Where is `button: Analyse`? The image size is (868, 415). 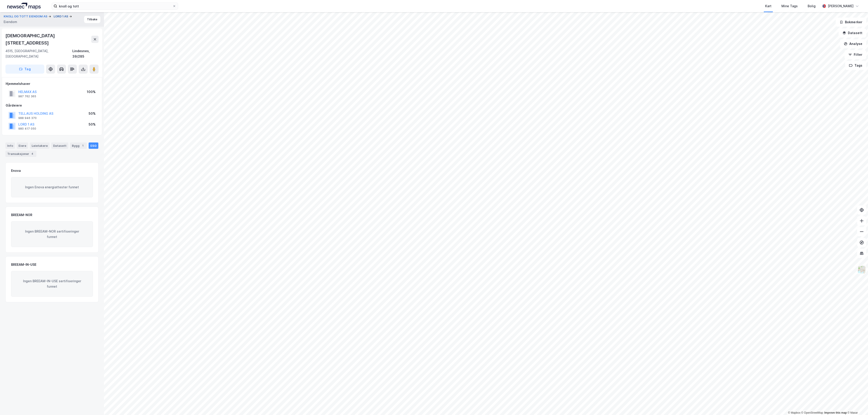
button: Analyse is located at coordinates (853, 44).